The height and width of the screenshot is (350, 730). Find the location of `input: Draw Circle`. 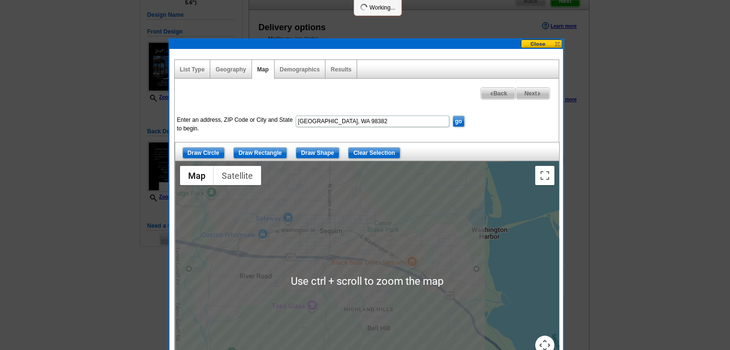

input: Draw Circle is located at coordinates (203, 153).